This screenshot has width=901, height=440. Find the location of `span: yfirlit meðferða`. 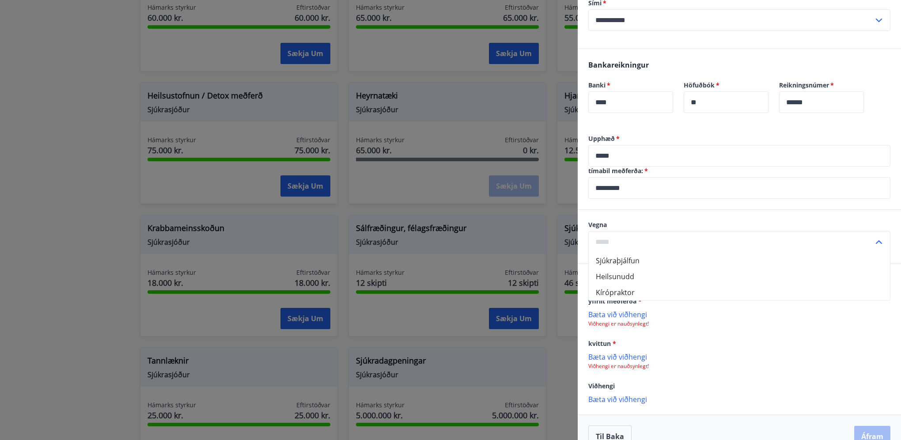

span: yfirlit meðferða is located at coordinates (615, 301).